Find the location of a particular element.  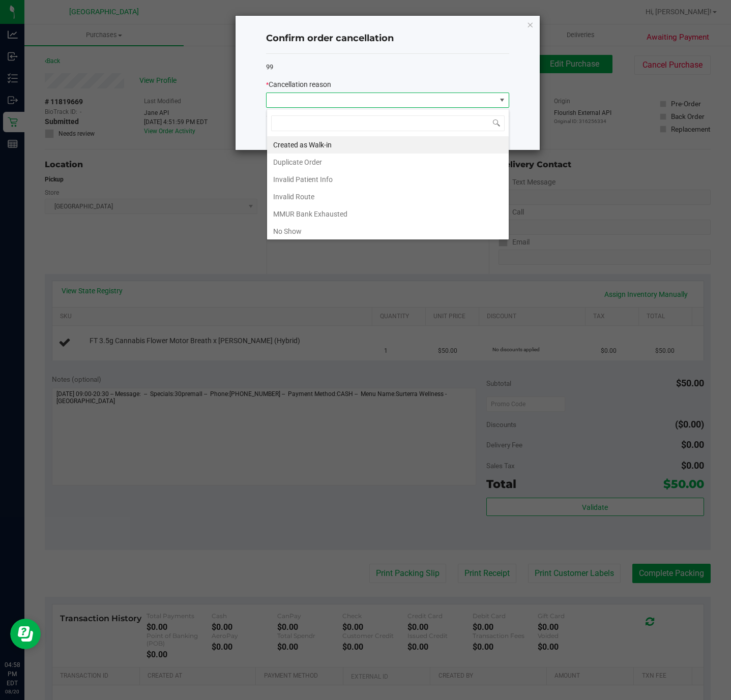

li: Invalid Route is located at coordinates (388, 197).